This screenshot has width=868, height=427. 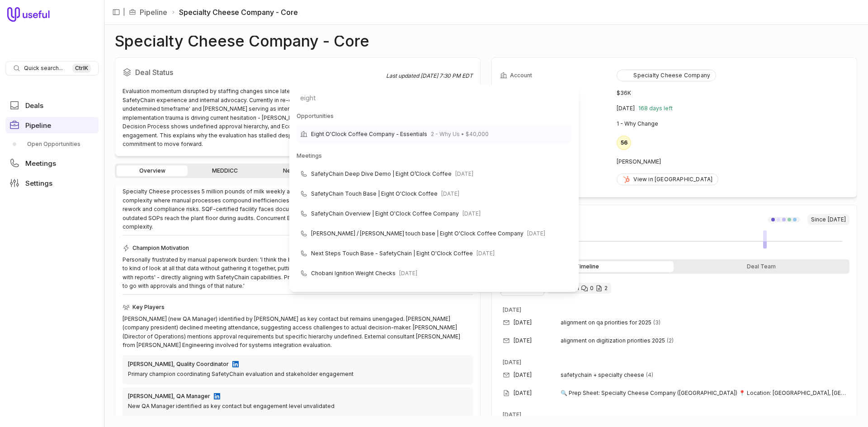 I want to click on div: Meetings, so click(x=434, y=156).